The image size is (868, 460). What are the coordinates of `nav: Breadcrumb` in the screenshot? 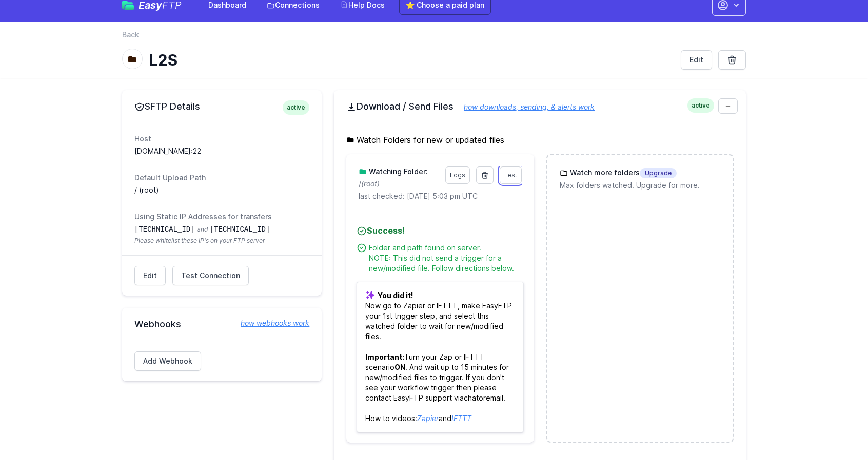 It's located at (434, 38).